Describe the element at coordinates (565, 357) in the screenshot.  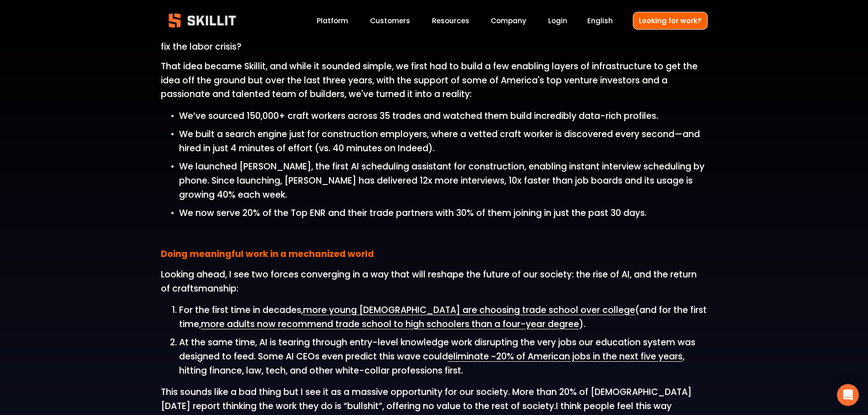
I see `span: eliminate ~20% of American jobs in the next five years` at that location.